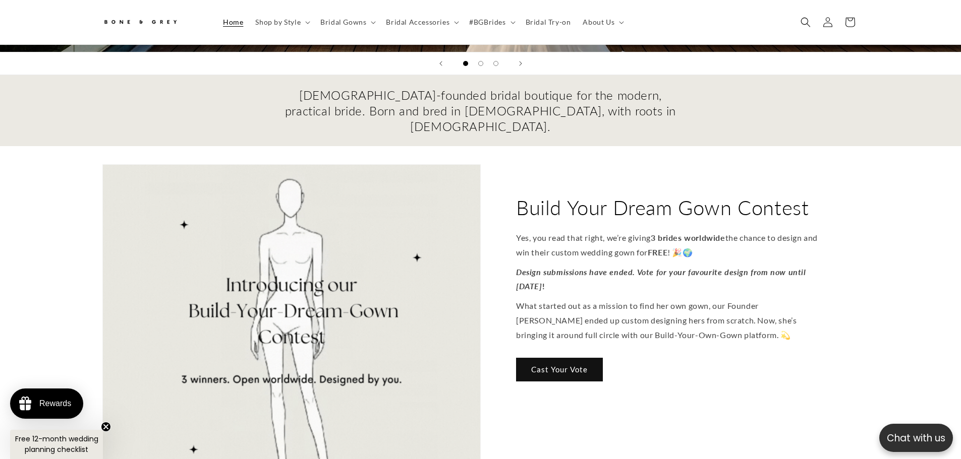 This screenshot has height=459, width=961. I want to click on span: Bridal Try-on, so click(548, 22).